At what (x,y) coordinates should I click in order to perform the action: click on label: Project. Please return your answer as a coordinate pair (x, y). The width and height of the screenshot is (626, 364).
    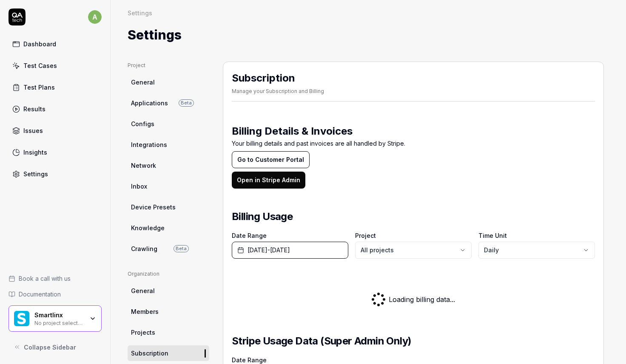
    Looking at the image, I should click on (413, 236).